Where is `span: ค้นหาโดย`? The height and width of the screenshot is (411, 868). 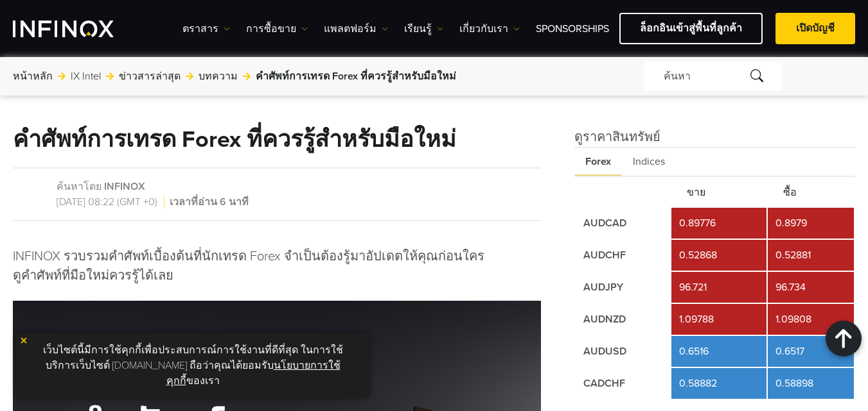
span: ค้นหาโดย is located at coordinates (79, 187).